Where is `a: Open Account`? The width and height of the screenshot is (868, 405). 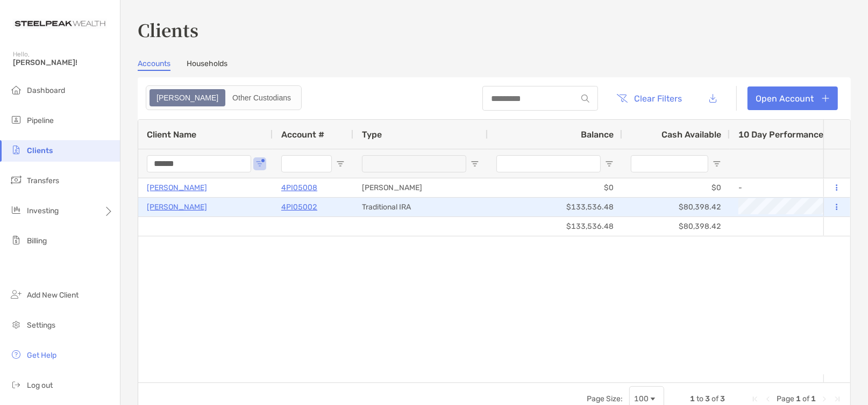 a: Open Account is located at coordinates (793, 98).